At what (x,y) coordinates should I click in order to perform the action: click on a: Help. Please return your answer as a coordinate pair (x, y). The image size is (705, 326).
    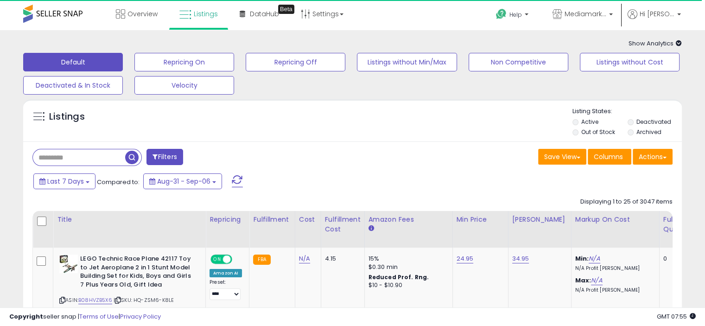
    Looking at the image, I should click on (513, 16).